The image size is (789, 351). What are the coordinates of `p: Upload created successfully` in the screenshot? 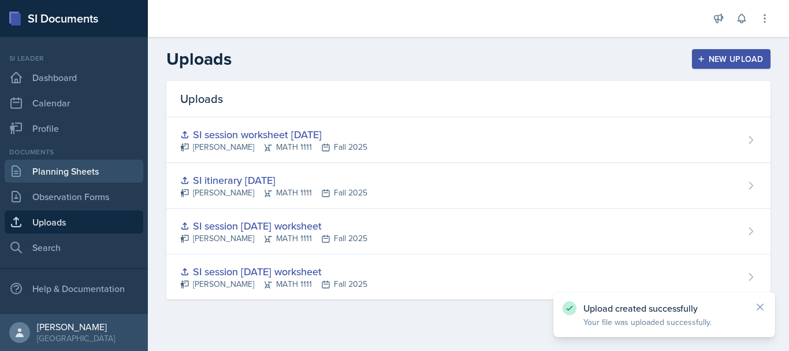 It's located at (665, 308).